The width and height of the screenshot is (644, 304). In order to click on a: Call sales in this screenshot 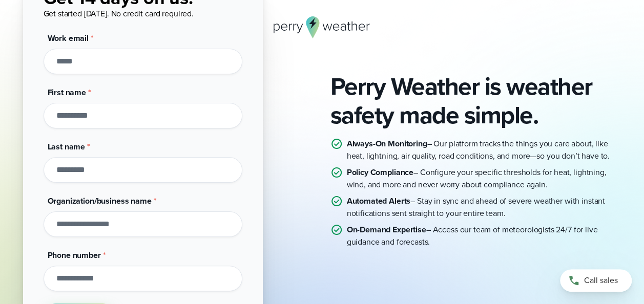, I will do `click(596, 280)`.